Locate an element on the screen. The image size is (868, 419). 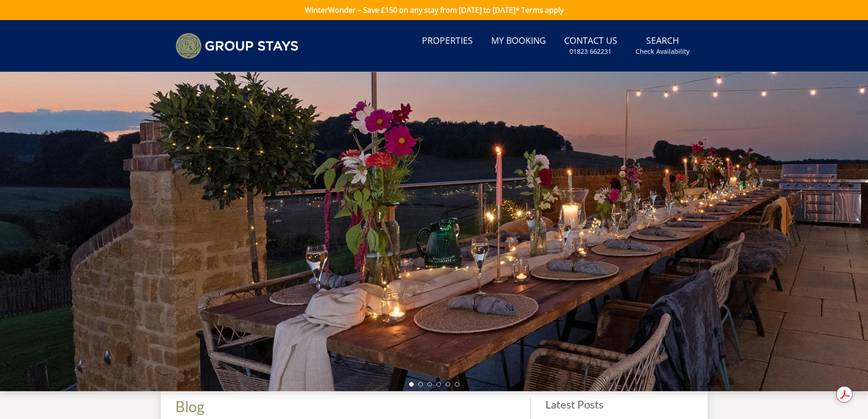
a: My Booking is located at coordinates (519, 41).